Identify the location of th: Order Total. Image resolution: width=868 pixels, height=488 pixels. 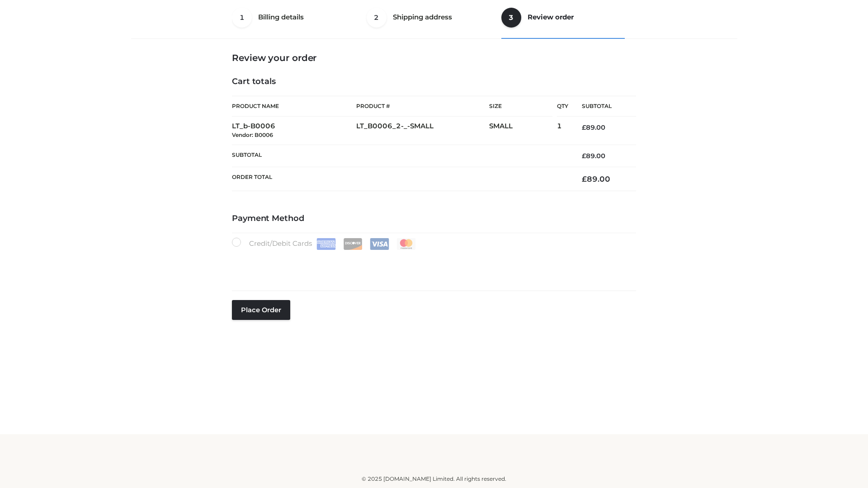
(400, 179).